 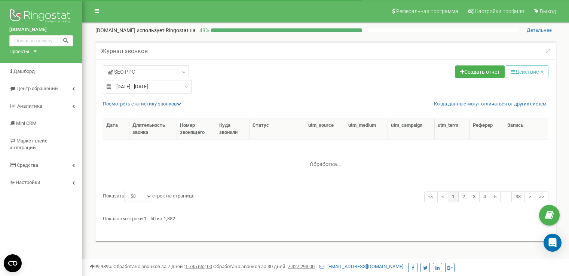 What do you see at coordinates (146, 72) in the screenshot?
I see `a: SЕО PPС` at bounding box center [146, 72].